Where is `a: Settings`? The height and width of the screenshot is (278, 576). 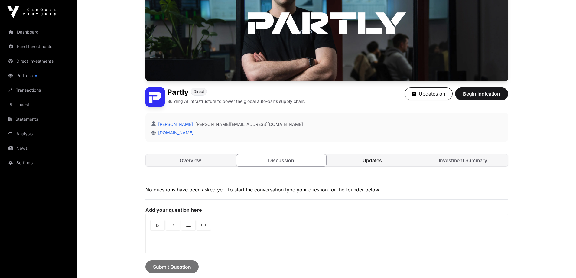 a: Settings is located at coordinates (39, 163).